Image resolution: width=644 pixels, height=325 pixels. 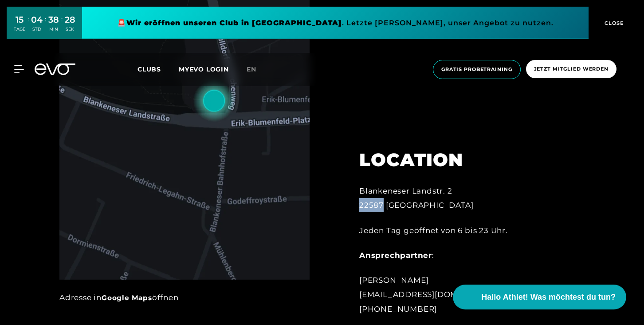 What do you see at coordinates (204, 69) in the screenshot?
I see `a: MYEVO LOGIN` at bounding box center [204, 69].